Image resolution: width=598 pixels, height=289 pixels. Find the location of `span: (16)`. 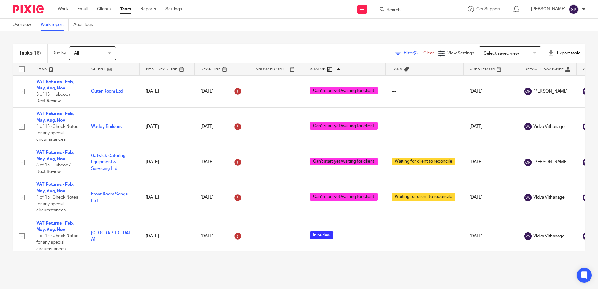

span: (16) is located at coordinates (37, 53).